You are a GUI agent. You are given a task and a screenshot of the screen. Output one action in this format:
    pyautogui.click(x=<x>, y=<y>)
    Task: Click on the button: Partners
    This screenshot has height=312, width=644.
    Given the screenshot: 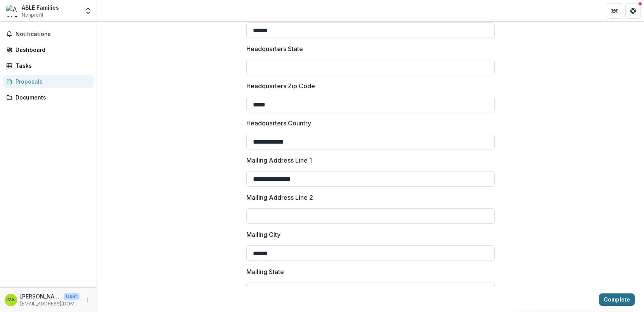 What is the action you would take?
    pyautogui.click(x=614, y=11)
    